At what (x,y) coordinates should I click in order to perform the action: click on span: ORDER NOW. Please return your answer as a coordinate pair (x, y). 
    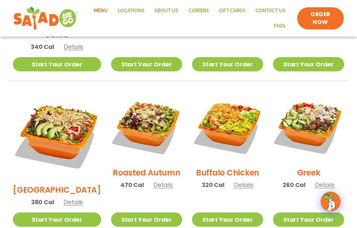
    Looking at the image, I should click on (321, 19).